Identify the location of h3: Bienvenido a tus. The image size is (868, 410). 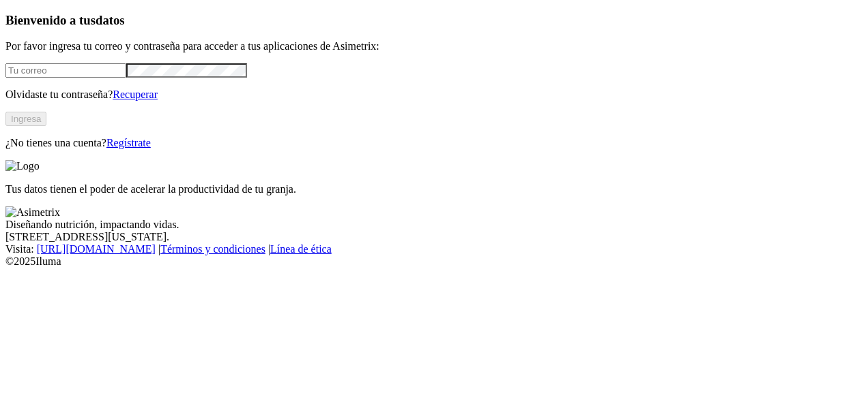
(434, 21).